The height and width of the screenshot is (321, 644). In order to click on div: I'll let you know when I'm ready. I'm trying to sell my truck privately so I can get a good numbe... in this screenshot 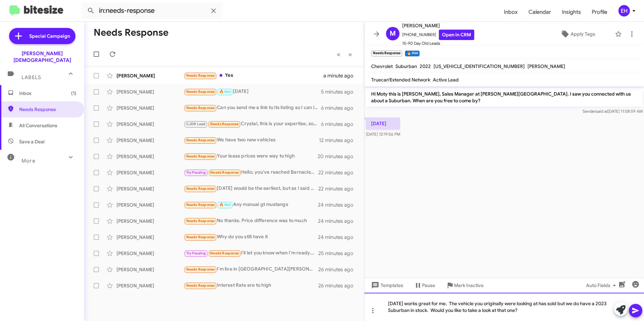, I will do `click(251, 253)`.